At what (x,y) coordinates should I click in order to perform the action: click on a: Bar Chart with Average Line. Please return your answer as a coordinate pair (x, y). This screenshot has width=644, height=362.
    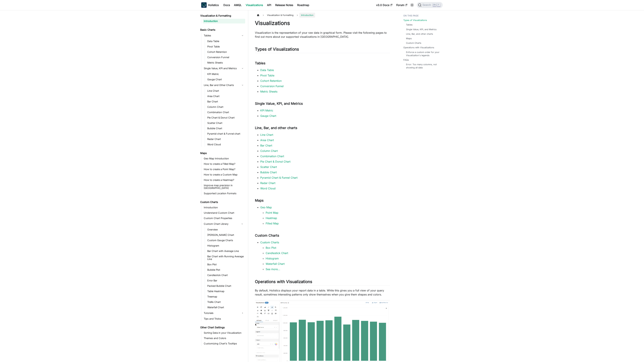
    Looking at the image, I should click on (226, 251).